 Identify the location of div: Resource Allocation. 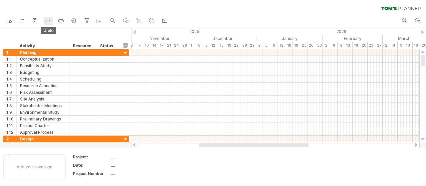
(43, 86).